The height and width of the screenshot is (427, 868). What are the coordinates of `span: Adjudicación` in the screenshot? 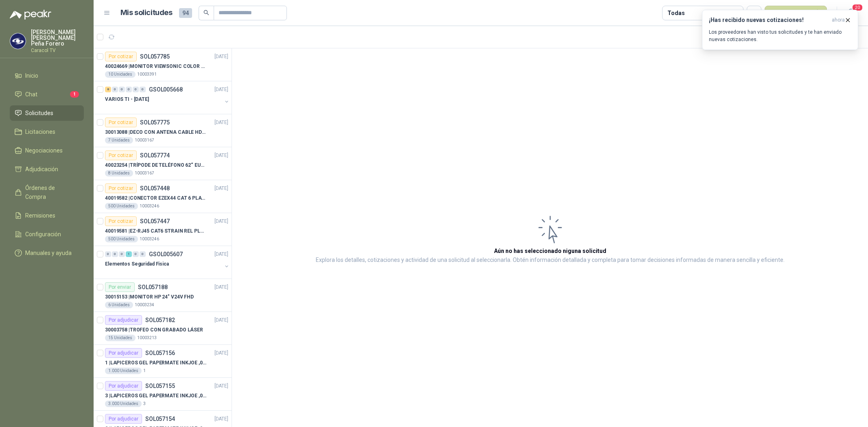 It's located at (41, 169).